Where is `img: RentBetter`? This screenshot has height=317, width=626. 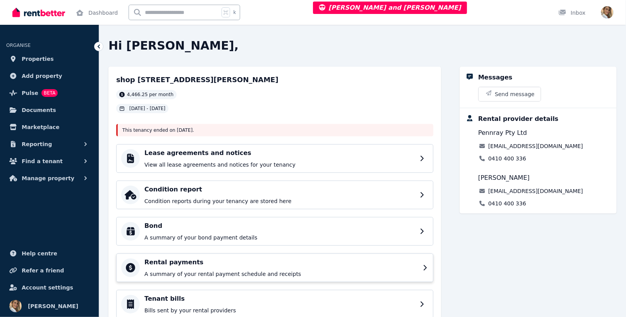
img: RentBetter is located at coordinates (39, 12).